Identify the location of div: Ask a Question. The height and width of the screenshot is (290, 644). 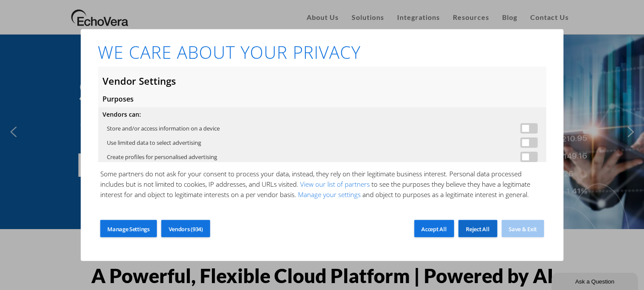
(43, 10).